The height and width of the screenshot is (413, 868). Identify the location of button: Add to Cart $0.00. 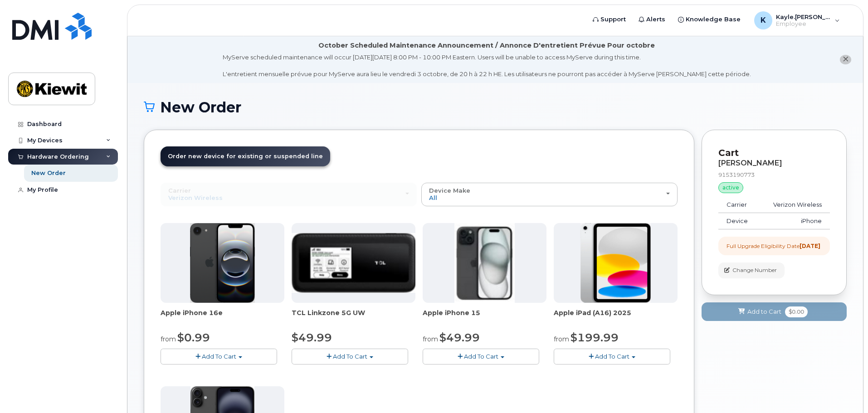
(775, 311).